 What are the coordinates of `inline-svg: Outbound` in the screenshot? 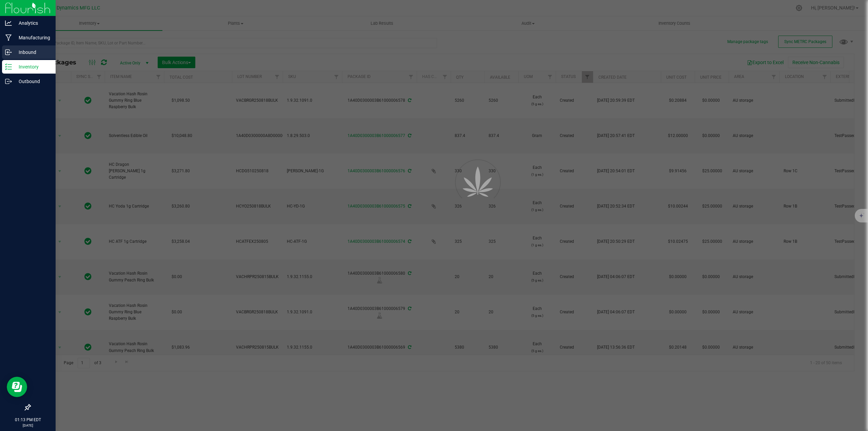 It's located at (9, 81).